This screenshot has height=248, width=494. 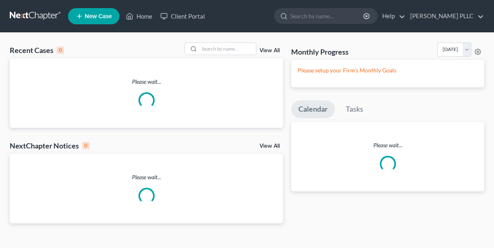 I want to click on a: Client Portal, so click(x=183, y=16).